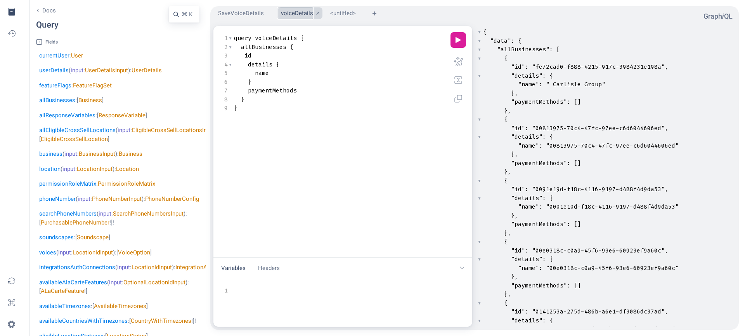 The height and width of the screenshot is (336, 745). I want to click on a: SearchPhoneNumbersInput, so click(148, 214).